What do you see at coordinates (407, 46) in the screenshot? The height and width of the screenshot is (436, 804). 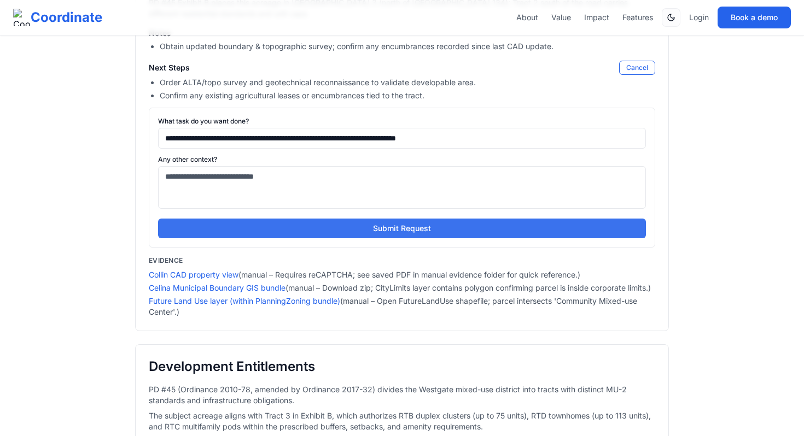 I see `li: Obtain updated boundary & topographic survey; confirm any encumbrances recorded since last CAD up...` at bounding box center [407, 46].